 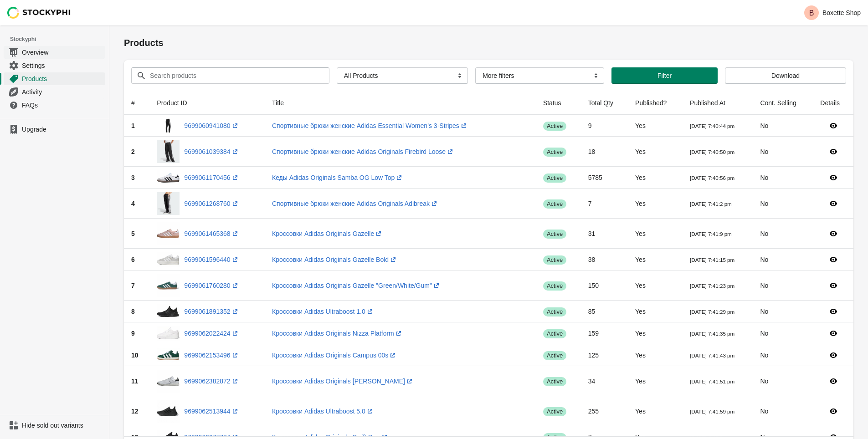 I want to click on td: 7, so click(x=604, y=204).